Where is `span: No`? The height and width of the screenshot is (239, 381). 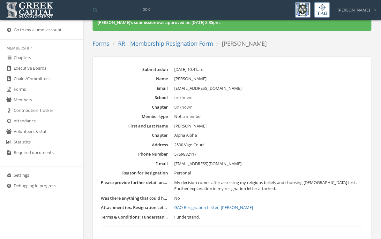 span: No is located at coordinates (177, 198).